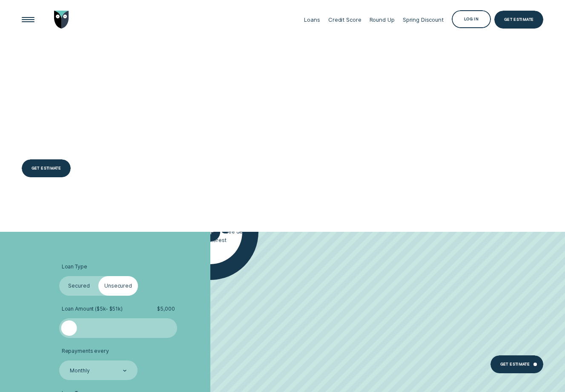 Image resolution: width=565 pixels, height=392 pixels. Describe the element at coordinates (312, 19) in the screenshot. I see `div: Loans` at that location.